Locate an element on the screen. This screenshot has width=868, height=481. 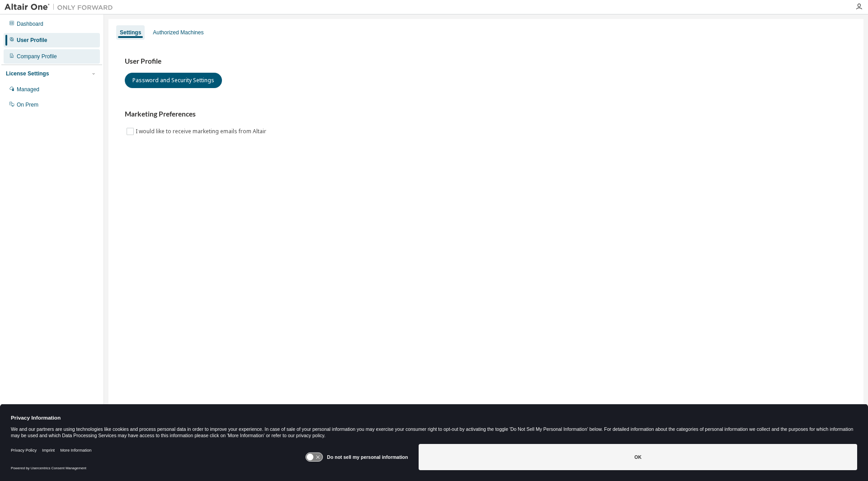
div: Settings is located at coordinates (130, 33).